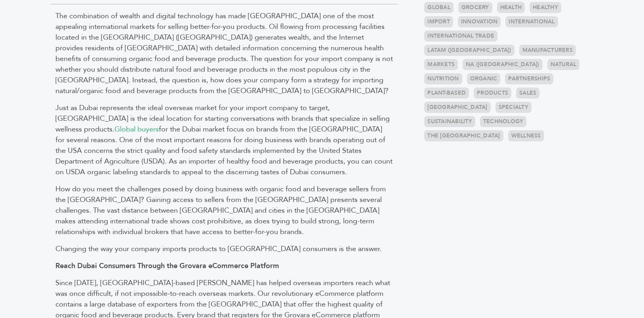 This screenshot has height=318, width=644. What do you see at coordinates (443, 79) in the screenshot?
I see `a: Nutrition` at bounding box center [443, 79].